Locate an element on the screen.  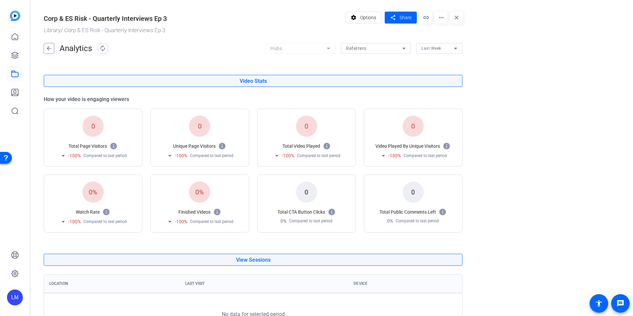
h5: Total Video Played is located at coordinates (301, 146).